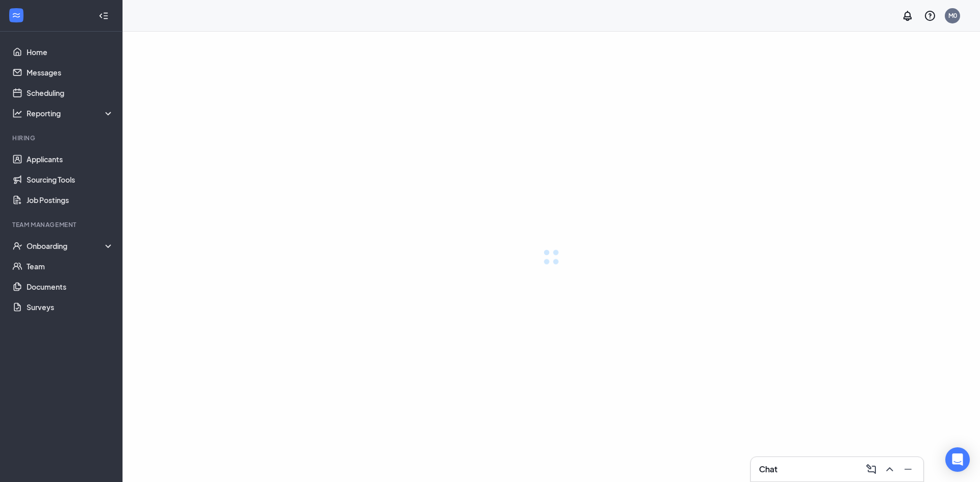  What do you see at coordinates (70, 200) in the screenshot?
I see `a: Job Postings` at bounding box center [70, 200].